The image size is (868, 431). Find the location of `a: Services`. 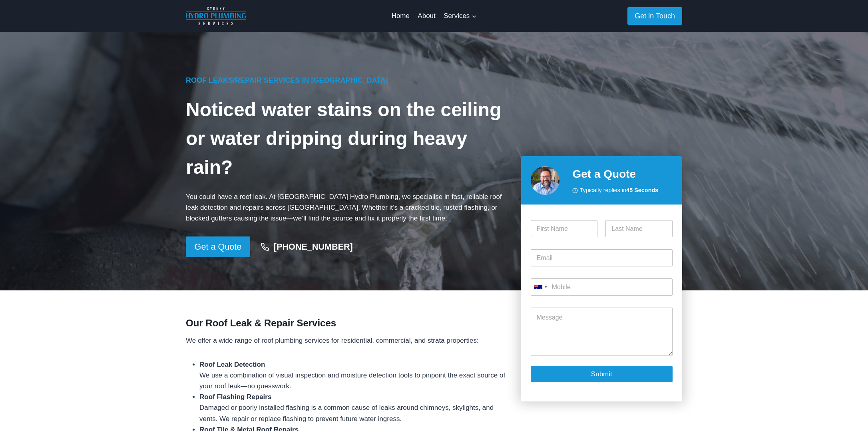

a: Services is located at coordinates (460, 16).